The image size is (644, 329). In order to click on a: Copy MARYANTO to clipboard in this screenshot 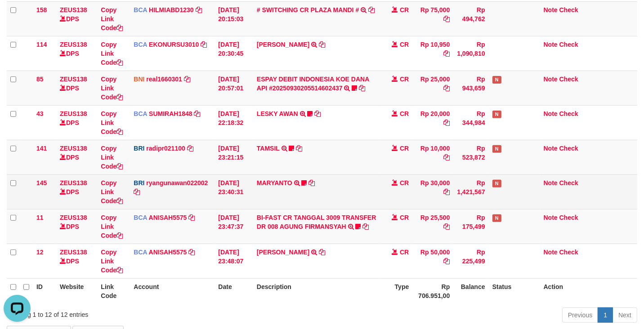, I will do `click(312, 183)`.